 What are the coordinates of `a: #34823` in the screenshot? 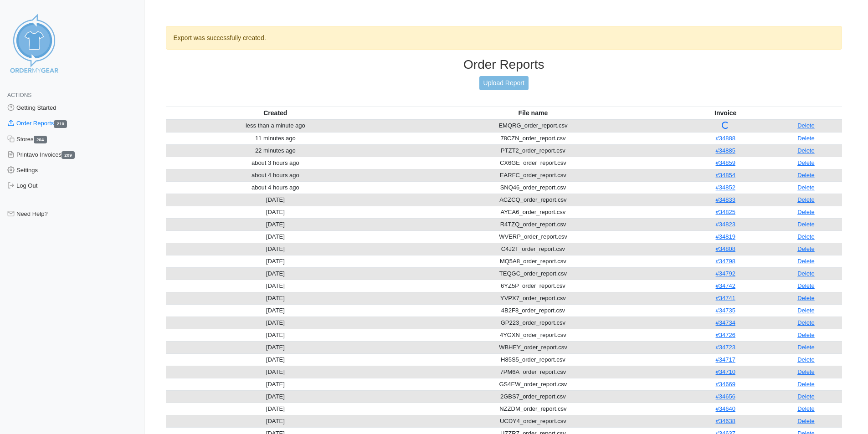 It's located at (726, 224).